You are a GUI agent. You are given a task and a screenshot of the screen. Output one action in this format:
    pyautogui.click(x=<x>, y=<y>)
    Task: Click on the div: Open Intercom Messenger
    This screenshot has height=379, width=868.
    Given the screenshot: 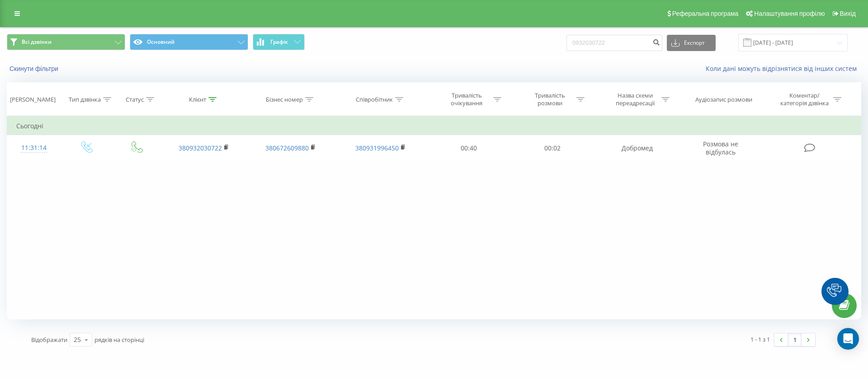 What is the action you would take?
    pyautogui.click(x=848, y=339)
    